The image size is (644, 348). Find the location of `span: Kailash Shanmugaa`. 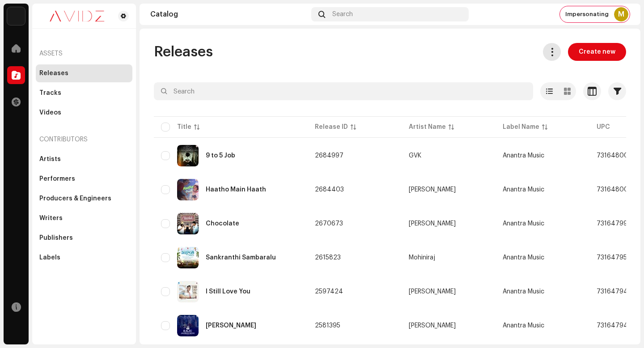

span: Kailash Shanmugaa is located at coordinates (448, 224).